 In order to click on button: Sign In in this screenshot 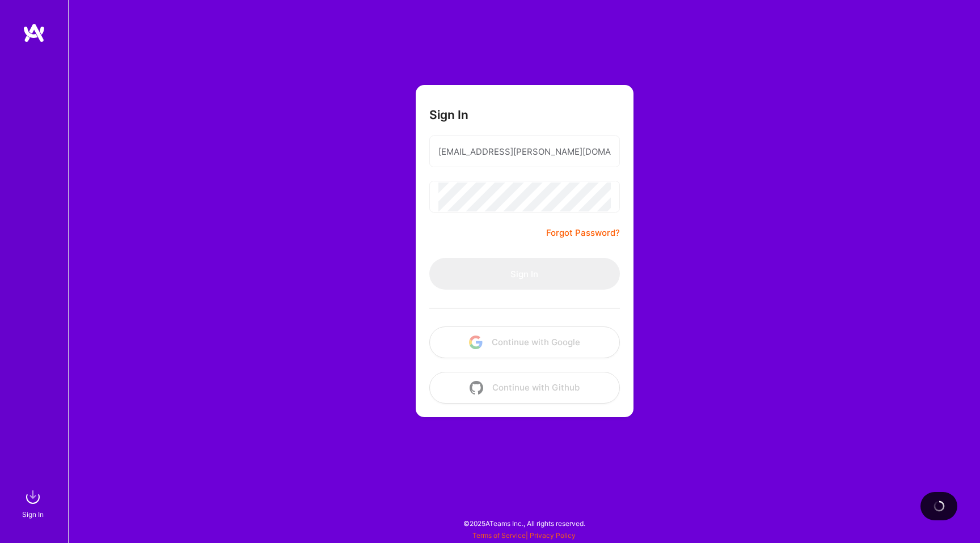, I will do `click(524, 274)`.